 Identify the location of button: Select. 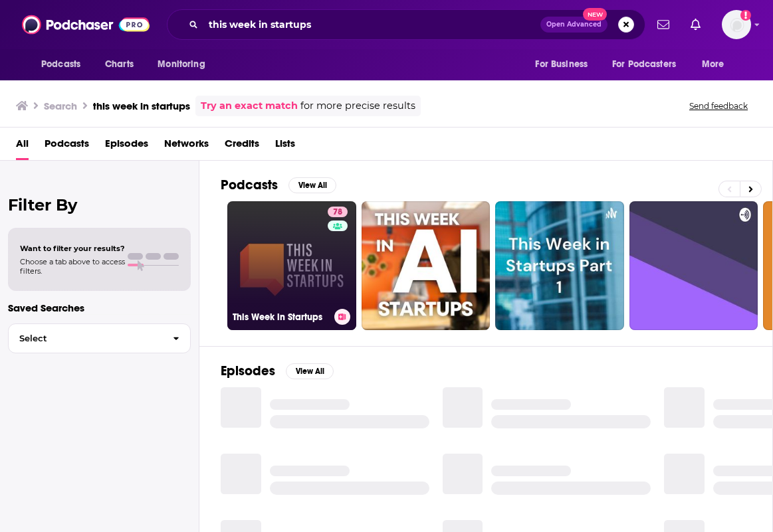
(99, 338).